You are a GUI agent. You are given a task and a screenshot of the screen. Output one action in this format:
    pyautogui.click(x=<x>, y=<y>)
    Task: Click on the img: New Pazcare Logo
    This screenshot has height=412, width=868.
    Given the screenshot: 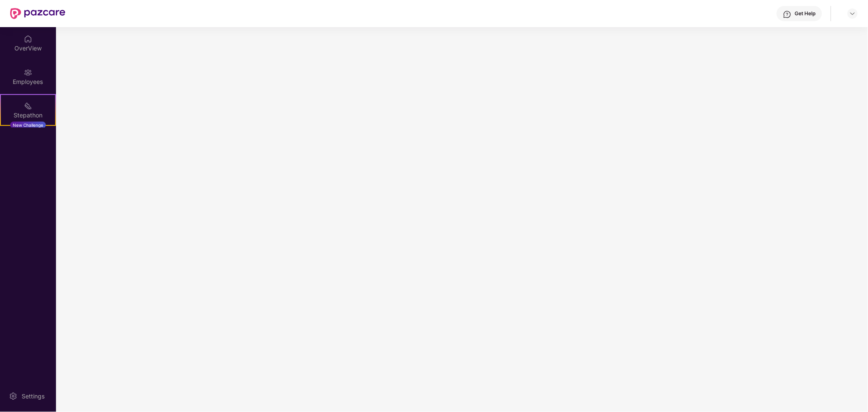 What is the action you would take?
    pyautogui.click(x=38, y=14)
    